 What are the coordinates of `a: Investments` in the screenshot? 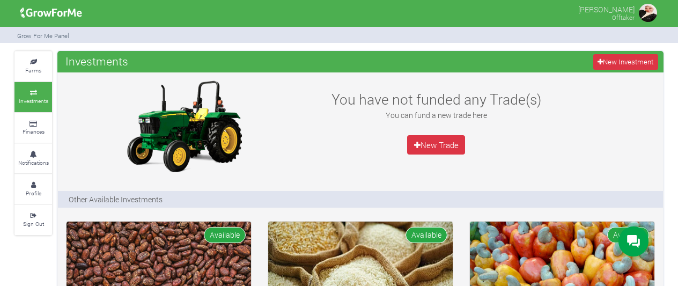 It's located at (33, 97).